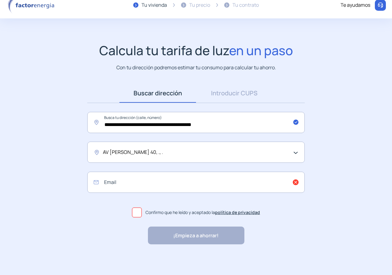 The image size is (392, 275). What do you see at coordinates (203, 212) in the screenshot?
I see `span: Confirmo que he leído y aceptado la` at bounding box center [203, 212].